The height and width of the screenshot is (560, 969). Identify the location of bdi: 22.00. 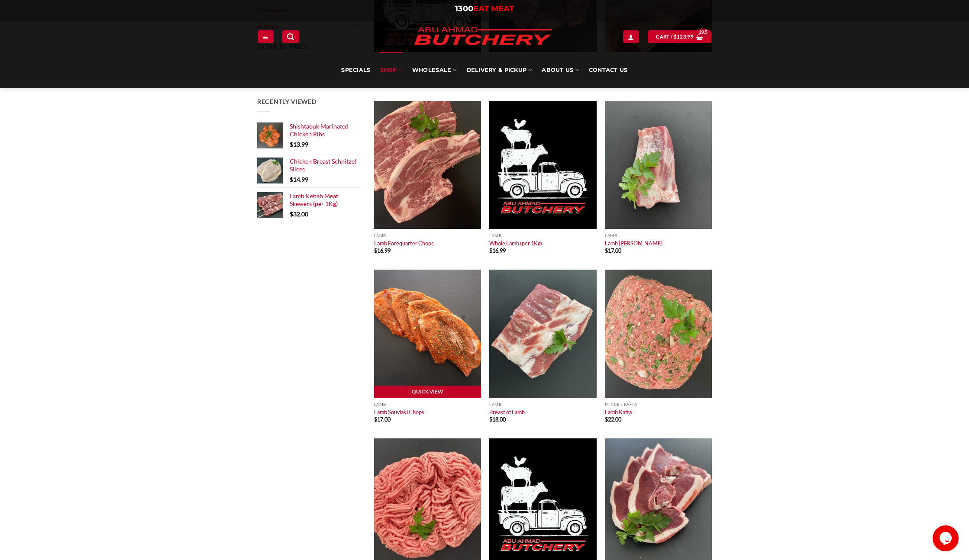
(613, 419).